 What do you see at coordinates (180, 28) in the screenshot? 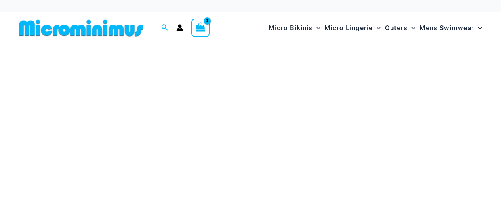
I see `a: Account icon link` at bounding box center [180, 28].